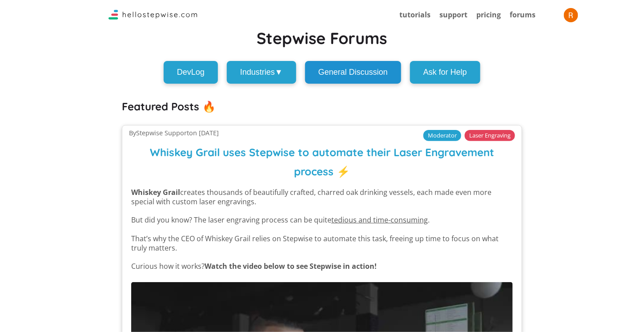 The height and width of the screenshot is (332, 644). Describe the element at coordinates (322, 198) in the screenshot. I see `p: creates thousands of beautifully crafted, charred oak drinking vessels, each made even more speci...` at that location.